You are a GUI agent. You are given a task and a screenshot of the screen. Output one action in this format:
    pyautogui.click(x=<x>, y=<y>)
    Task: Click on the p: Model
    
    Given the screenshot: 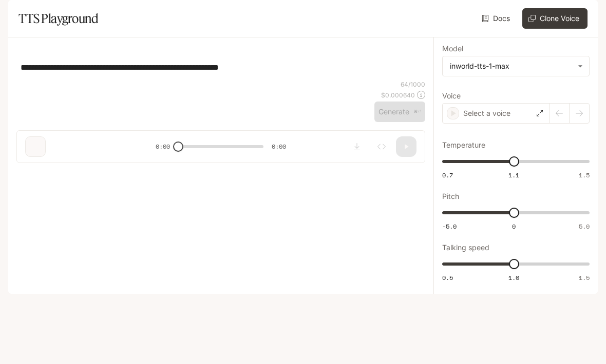 What is the action you would take?
    pyautogui.click(x=453, y=49)
    